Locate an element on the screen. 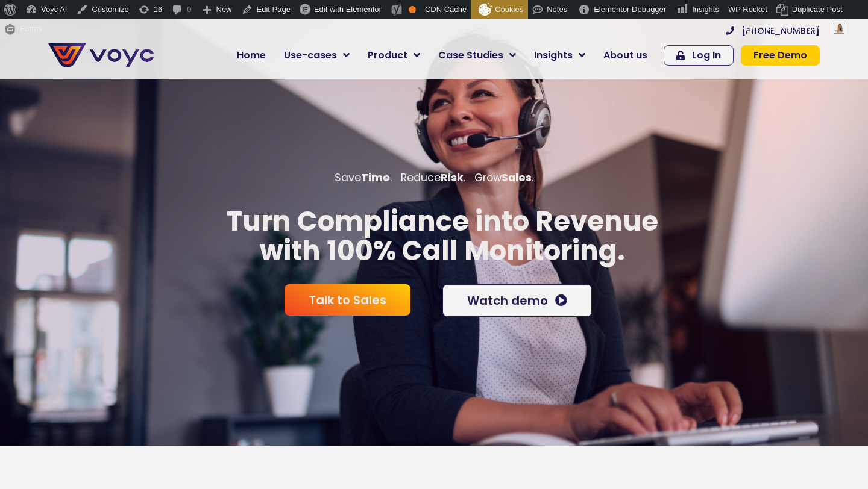  p: Turn Compliance into Revenue with 100% Call Monitoring. is located at coordinates (442, 236).